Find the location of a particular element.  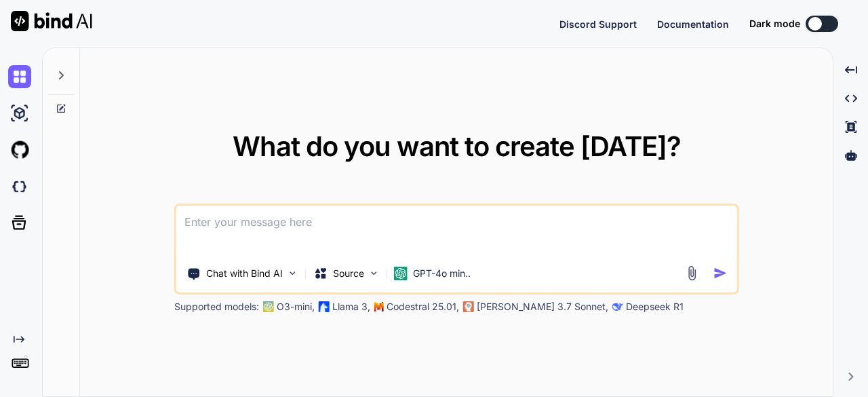

p: Codestral 25.01, is located at coordinates (423, 307).